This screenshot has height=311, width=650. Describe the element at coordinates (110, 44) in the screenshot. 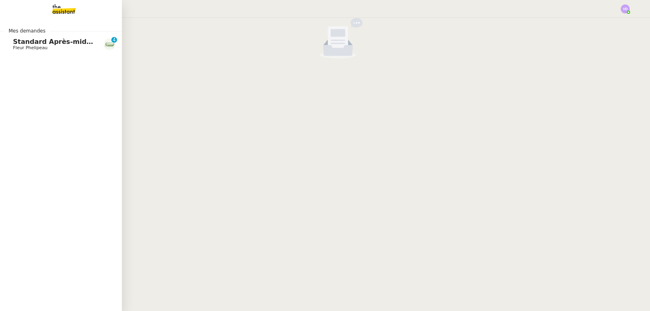

I see `img: 7f9b6497-4ade-4d5b-ae17-2cbe23708554` at that location.